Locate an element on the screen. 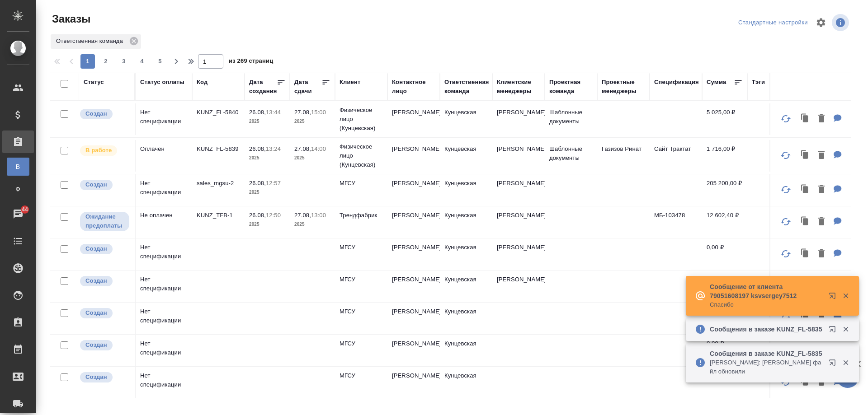  span: В is located at coordinates (18, 167).